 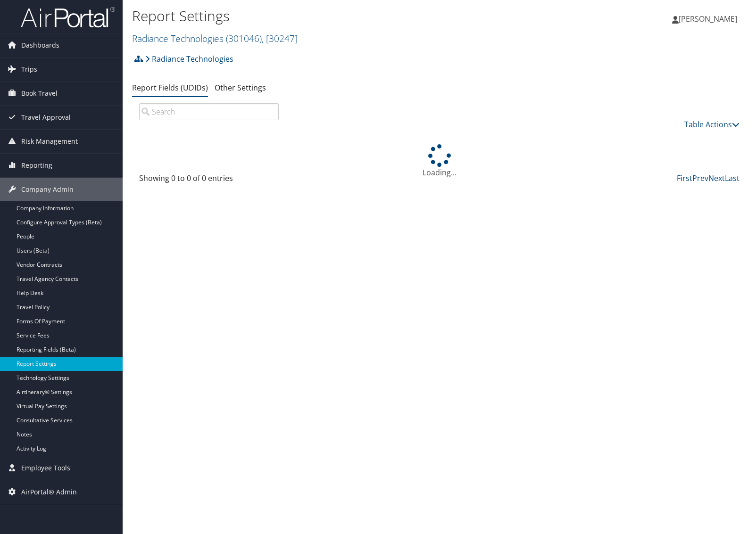 What do you see at coordinates (439, 161) in the screenshot?
I see `div: Loading...` at bounding box center [439, 161].